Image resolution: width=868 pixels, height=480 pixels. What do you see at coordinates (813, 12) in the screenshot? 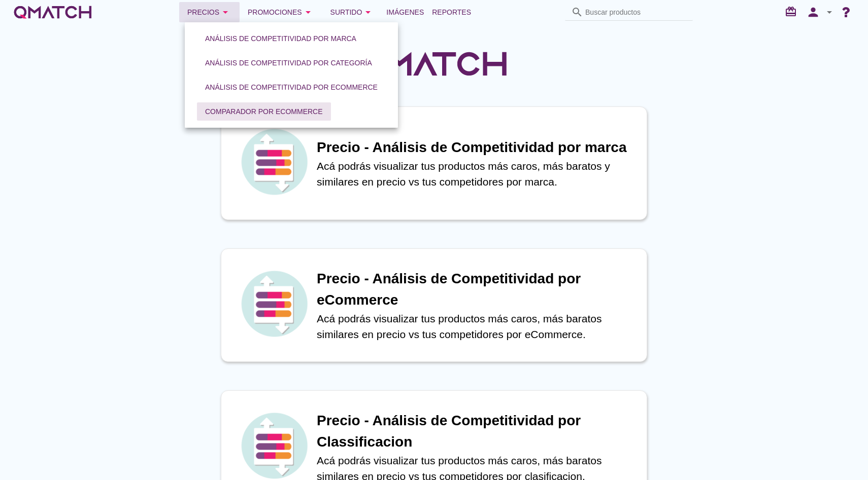
I see `i: person` at bounding box center [813, 12].